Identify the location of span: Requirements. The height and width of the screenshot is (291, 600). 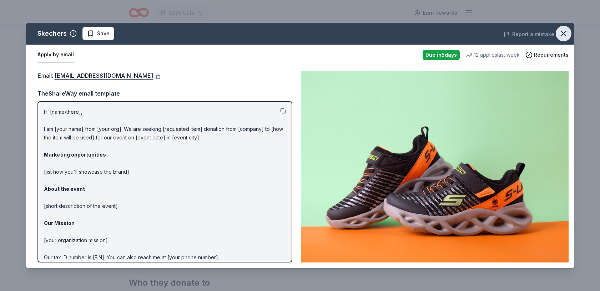
(551, 55).